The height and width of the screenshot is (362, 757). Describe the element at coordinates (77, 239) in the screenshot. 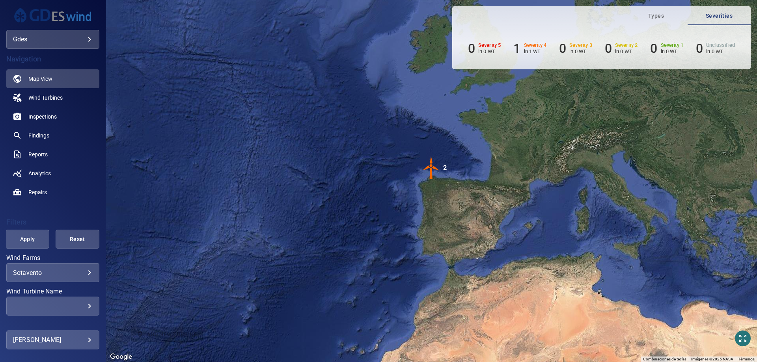

I see `span: Reset` at that location.